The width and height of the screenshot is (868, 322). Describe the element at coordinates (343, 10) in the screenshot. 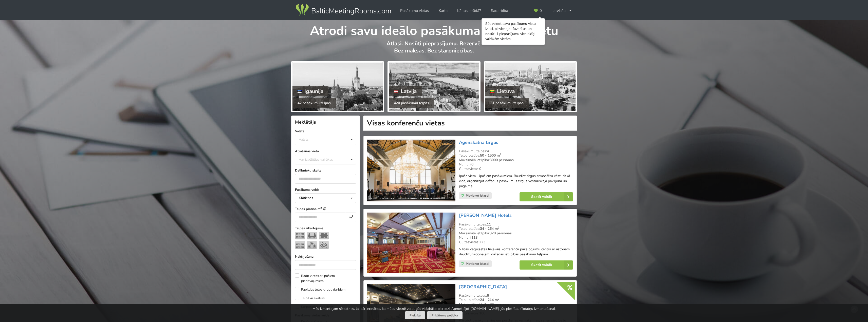

I see `img: Baltic Meeting Rooms` at that location.